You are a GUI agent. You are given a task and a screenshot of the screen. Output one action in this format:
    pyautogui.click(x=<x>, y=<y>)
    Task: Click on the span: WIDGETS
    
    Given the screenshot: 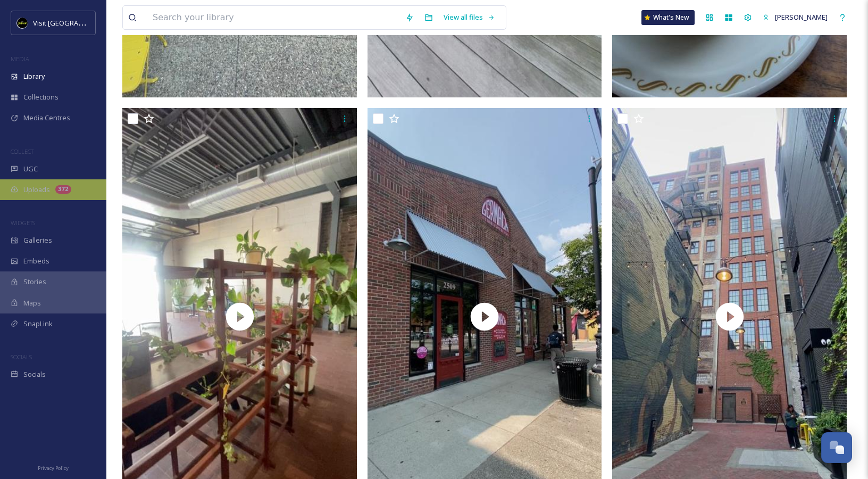 What is the action you would take?
    pyautogui.click(x=23, y=222)
    